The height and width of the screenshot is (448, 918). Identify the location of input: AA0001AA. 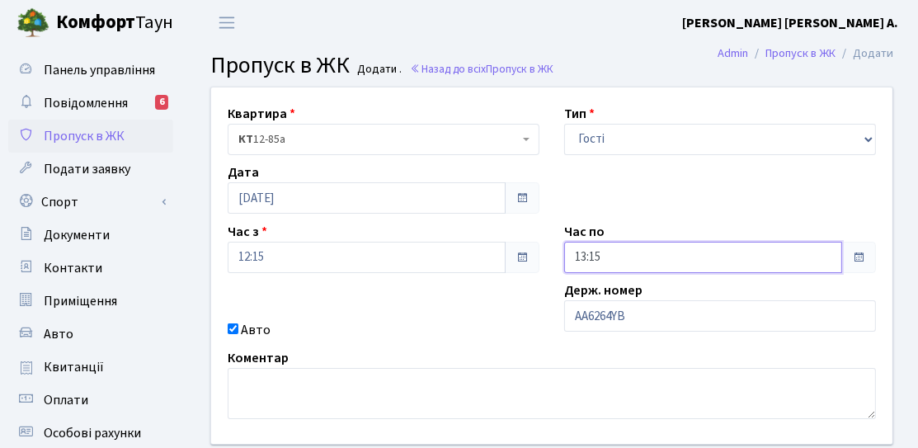
(720, 316).